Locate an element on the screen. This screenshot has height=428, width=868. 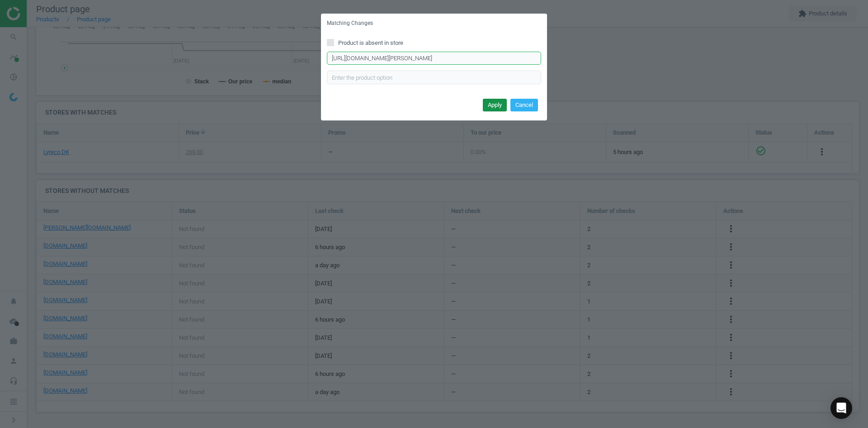
input: Enter correct product URL is located at coordinates (434, 58).